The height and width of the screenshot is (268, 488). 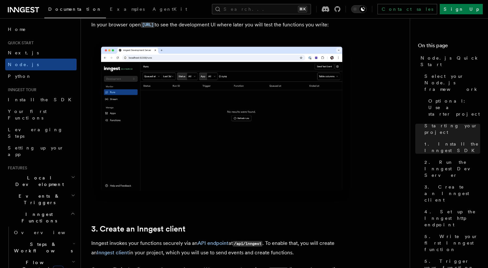 What do you see at coordinates (451, 147) in the screenshot?
I see `a: 1. Install the Inngest SDK` at bounding box center [451, 147].